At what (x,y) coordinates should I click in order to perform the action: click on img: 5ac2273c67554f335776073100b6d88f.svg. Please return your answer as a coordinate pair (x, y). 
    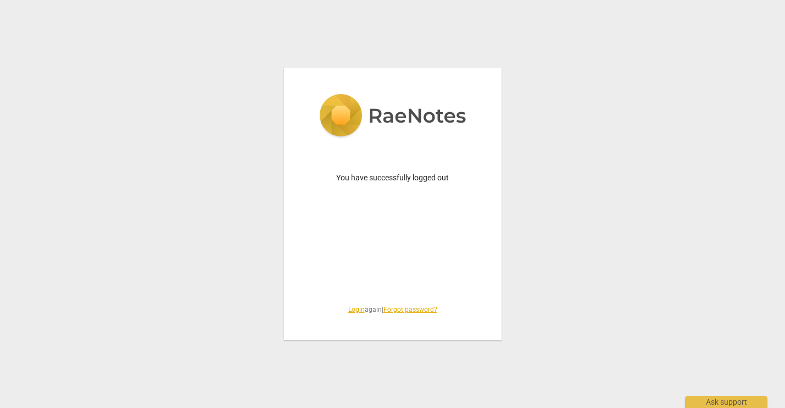
    Looking at the image, I should click on (393, 117).